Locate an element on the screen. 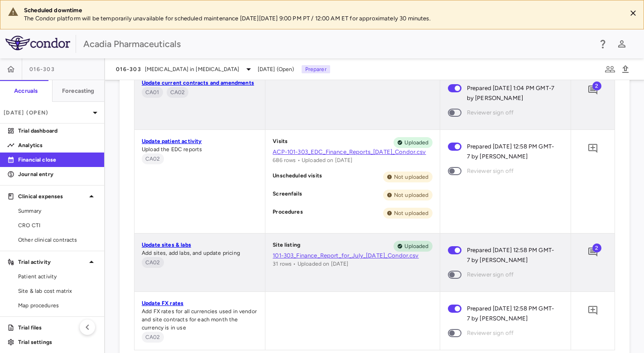 This screenshot has height=353, width=644. span: Map procedures is located at coordinates (57, 305).